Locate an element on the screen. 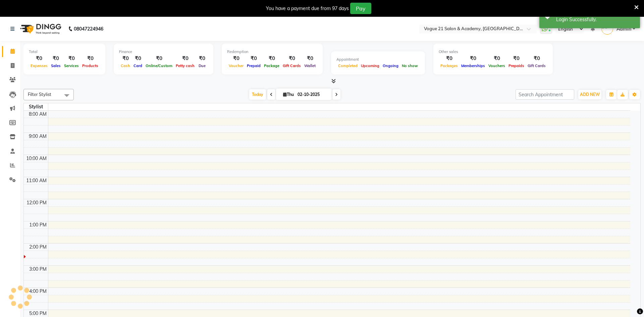 This screenshot has width=644, height=317. span: Packages is located at coordinates (449, 66).